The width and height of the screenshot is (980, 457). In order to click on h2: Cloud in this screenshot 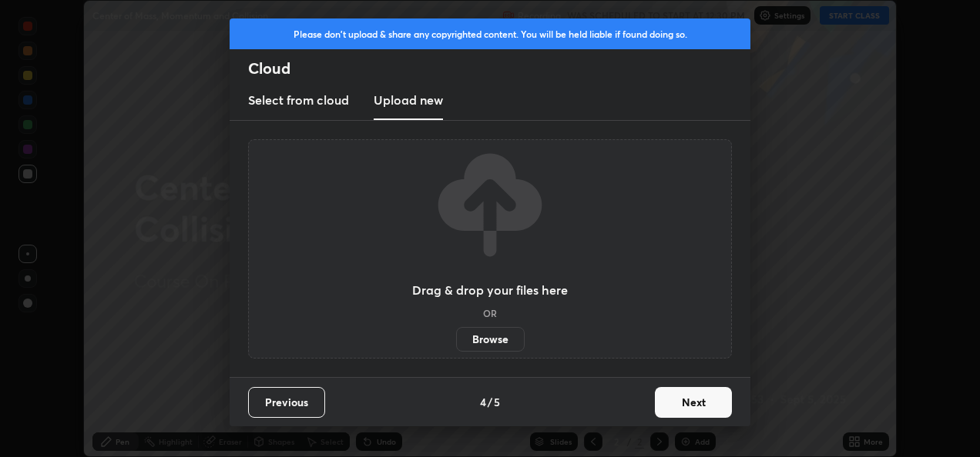, I will do `click(499, 69)`.